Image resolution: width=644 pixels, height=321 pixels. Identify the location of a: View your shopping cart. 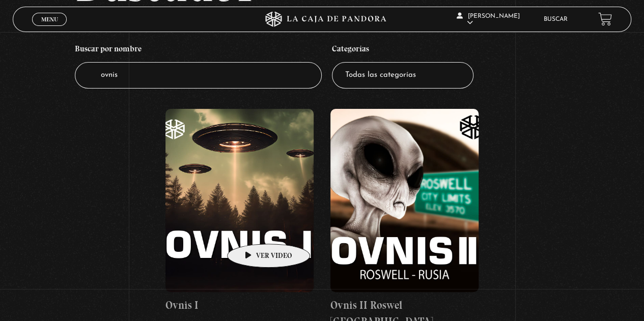
(604, 19).